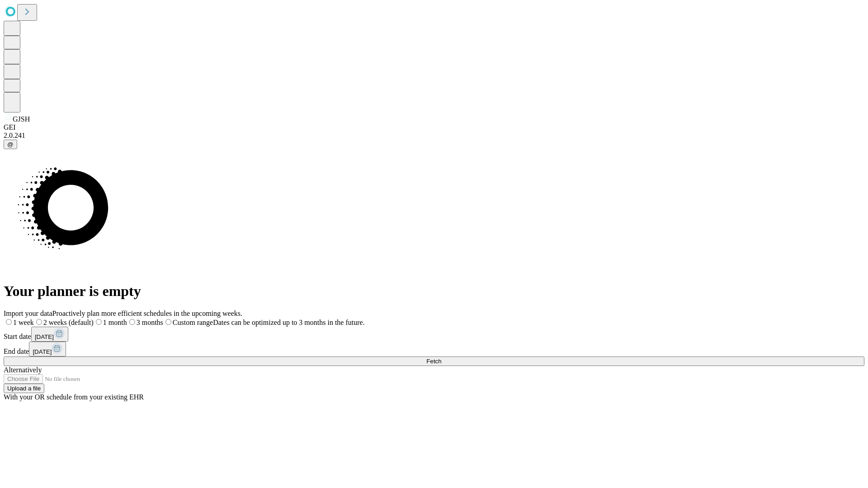 The width and height of the screenshot is (868, 488). I want to click on span: Proactively plan more efficient schedules in the upcoming weeks., so click(147, 313).